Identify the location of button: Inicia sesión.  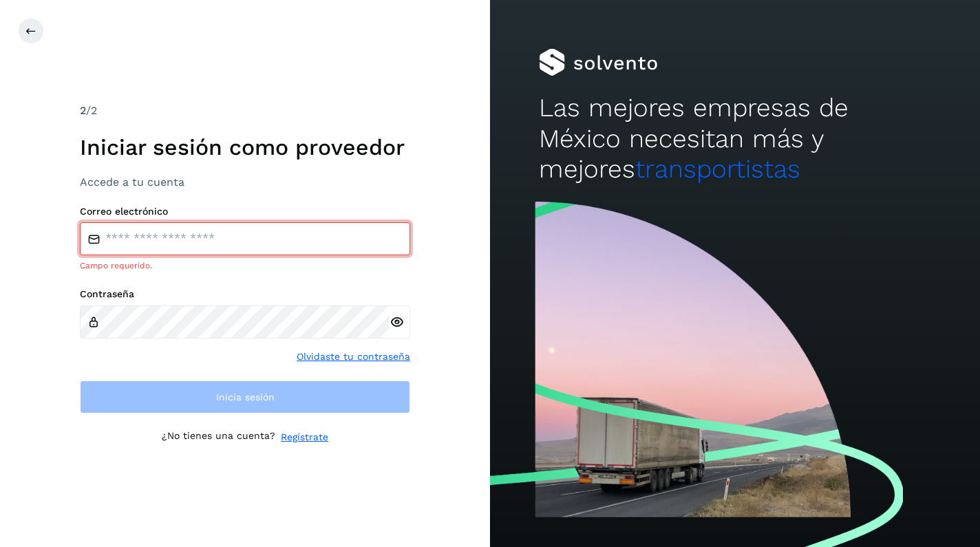
(245, 397).